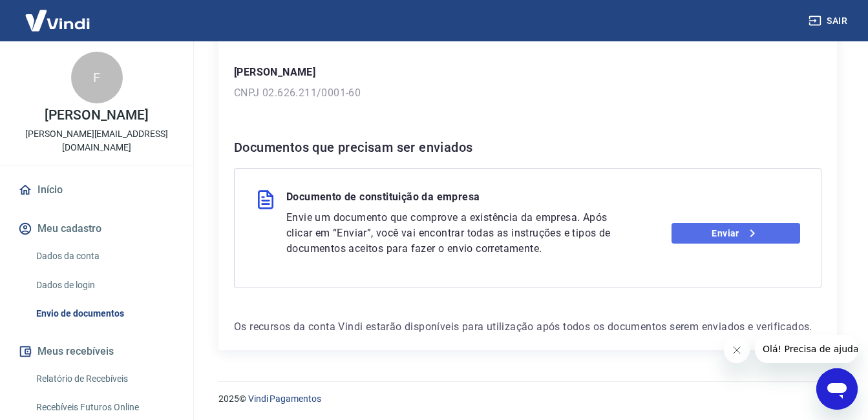 Image resolution: width=868 pixels, height=420 pixels. I want to click on p: Os recursos da conta Vindi estarão disponíveis para utilização após todos os documentos serem env..., so click(527, 327).